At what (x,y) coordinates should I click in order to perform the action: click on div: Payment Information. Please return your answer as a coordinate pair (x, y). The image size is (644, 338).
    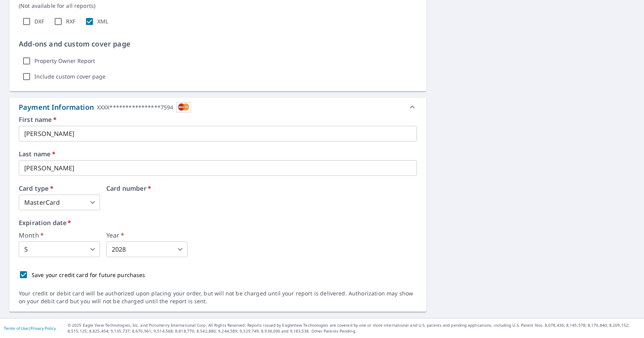
    Looking at the image, I should click on (105, 107).